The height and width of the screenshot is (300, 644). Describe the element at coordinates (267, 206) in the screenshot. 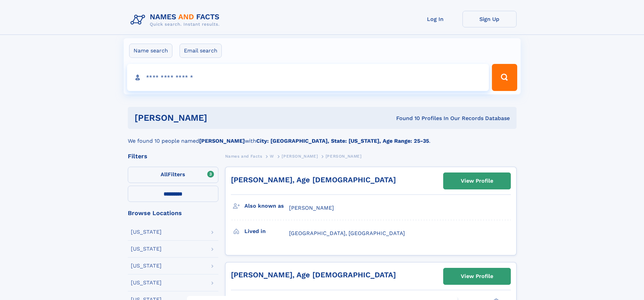

I see `h3: Also known as` at that location.